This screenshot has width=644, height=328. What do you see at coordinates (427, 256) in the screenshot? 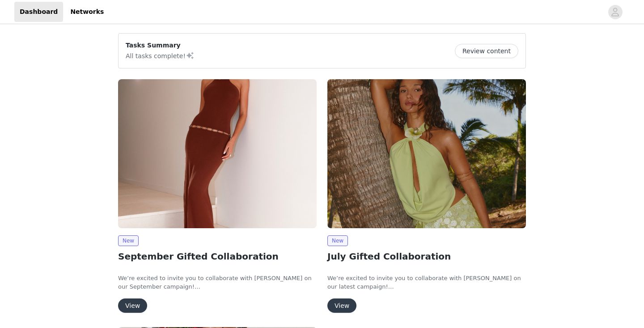
I see `h2: July Gifted Collaboration` at bounding box center [427, 256].